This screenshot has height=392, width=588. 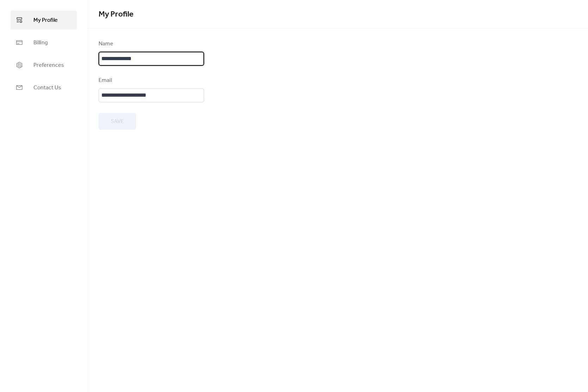 I want to click on span: Billing, so click(x=40, y=43).